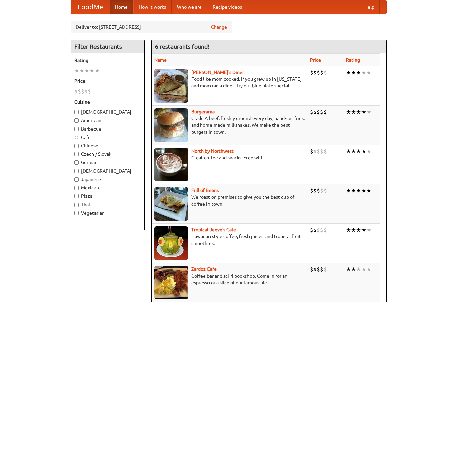 The width and height of the screenshot is (457, 476). Describe the element at coordinates (107, 188) in the screenshot. I see `label: Mexican` at that location.